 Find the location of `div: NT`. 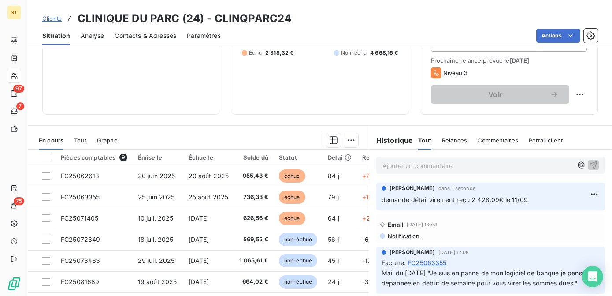

div: NT is located at coordinates (14, 12).